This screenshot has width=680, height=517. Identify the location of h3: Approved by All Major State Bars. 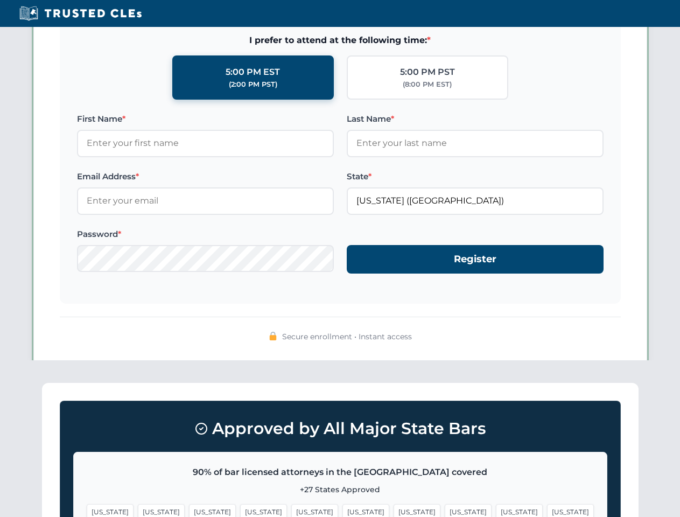
(340, 428).